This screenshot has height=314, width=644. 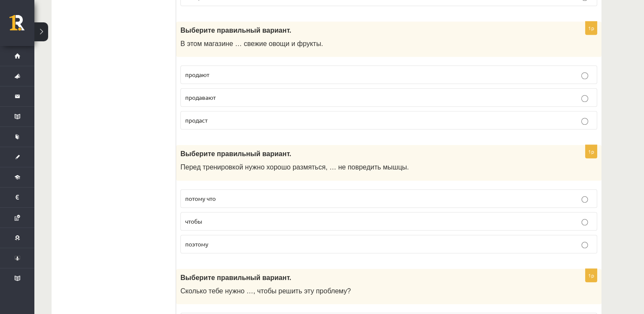 What do you see at coordinates (585, 98) in the screenshot?
I see `input: продавают` at bounding box center [585, 98].